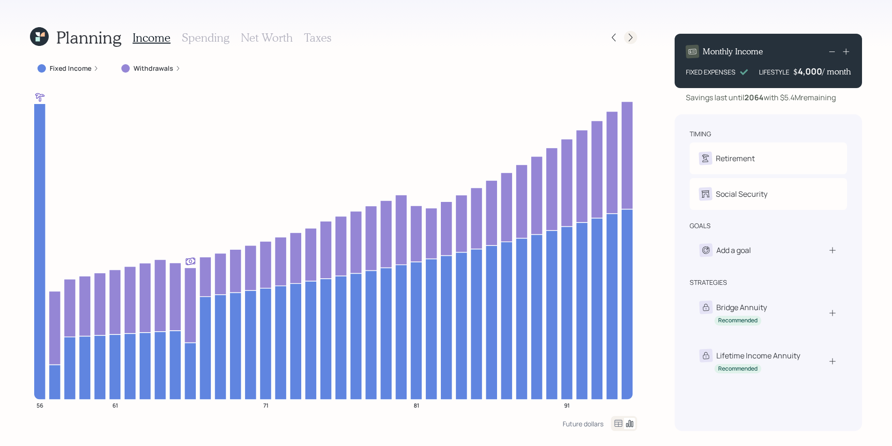  Describe the element at coordinates (89, 37) in the screenshot. I see `h1: Planning` at that location.